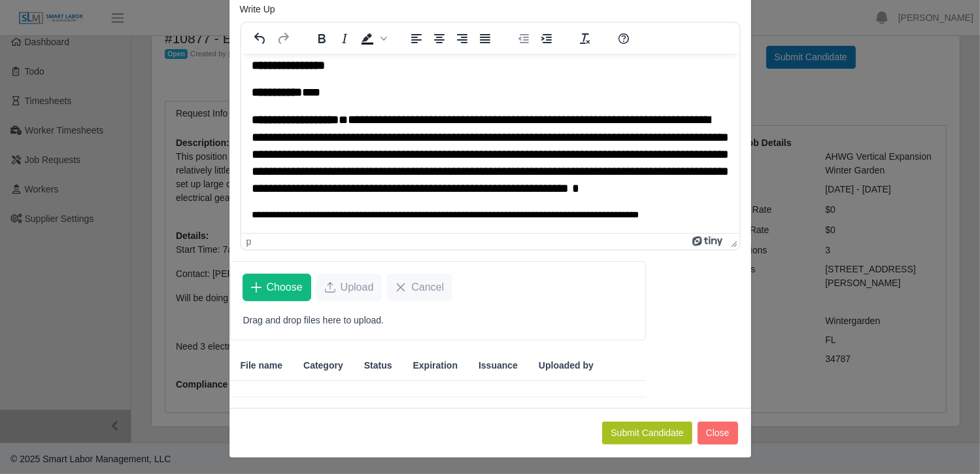  What do you see at coordinates (647, 432) in the screenshot?
I see `button: Submit Candidate` at bounding box center [647, 432].